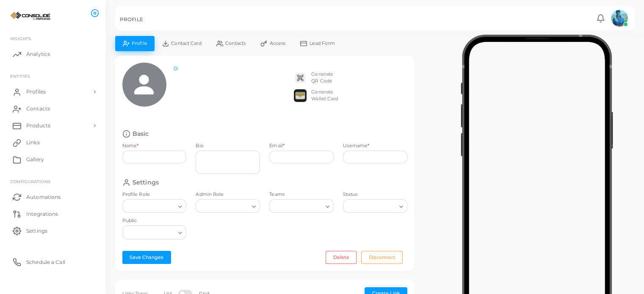 The image size is (644, 294). I want to click on button: Save Changes, so click(146, 257).